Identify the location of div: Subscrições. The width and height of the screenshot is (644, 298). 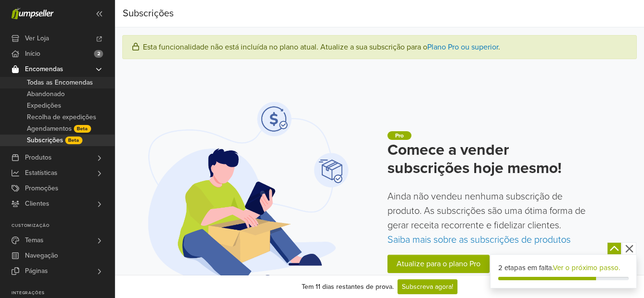
(148, 13).